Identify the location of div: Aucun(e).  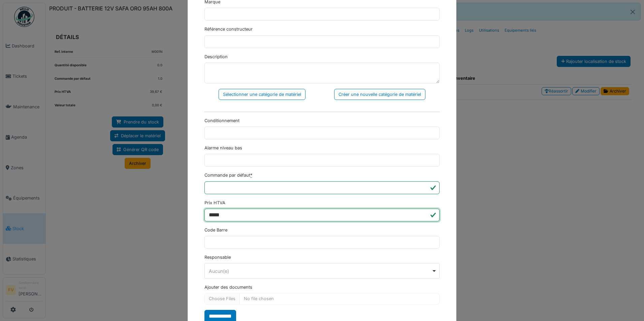
(320, 271).